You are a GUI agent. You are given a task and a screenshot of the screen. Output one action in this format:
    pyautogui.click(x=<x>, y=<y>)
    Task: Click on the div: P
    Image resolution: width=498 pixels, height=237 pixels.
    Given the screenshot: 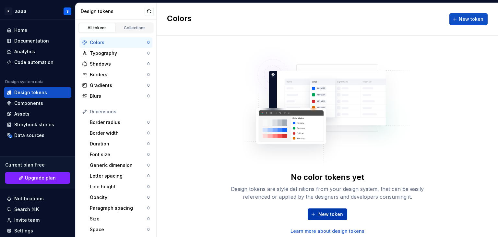 What is the action you would take?
    pyautogui.click(x=8, y=11)
    